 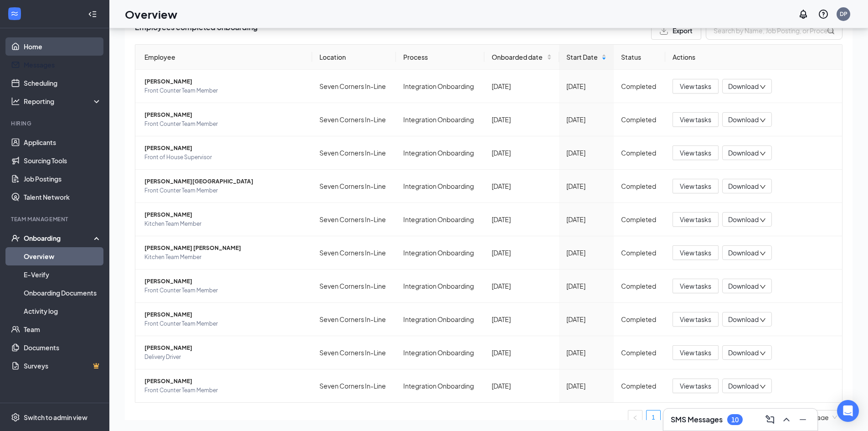 What do you see at coordinates (55, 219) in the screenshot?
I see `div: Team Management` at bounding box center [55, 219].